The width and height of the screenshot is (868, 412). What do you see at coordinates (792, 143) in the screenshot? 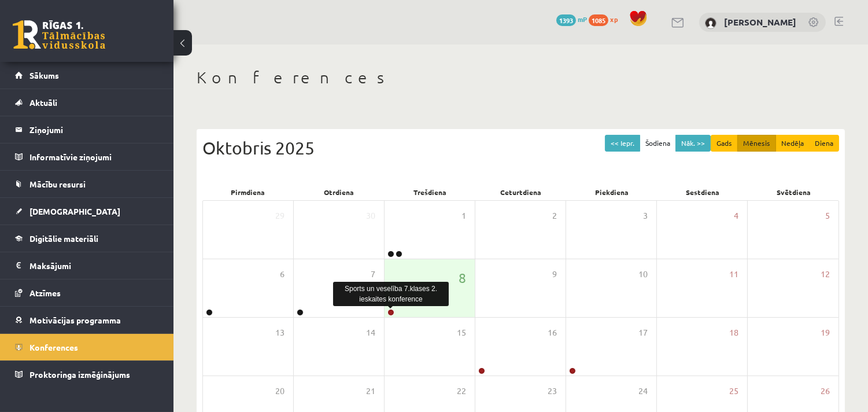
I see `button: Nedēļa` at bounding box center [792, 143].